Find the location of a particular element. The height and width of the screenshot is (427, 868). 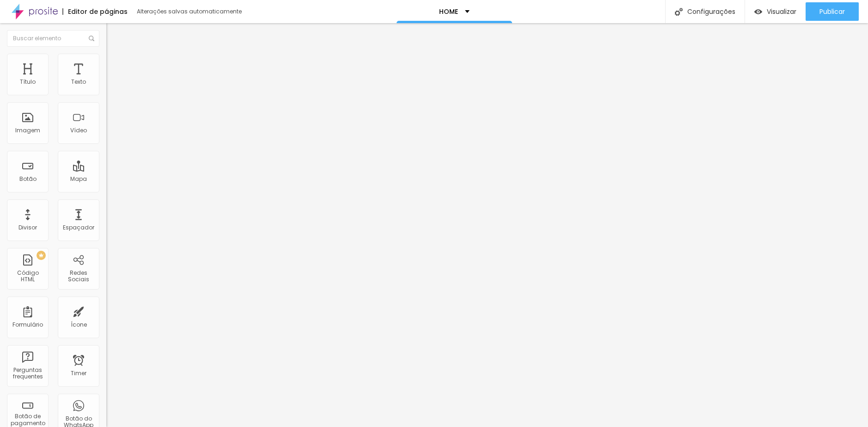

div: Divisor is located at coordinates (27, 228).